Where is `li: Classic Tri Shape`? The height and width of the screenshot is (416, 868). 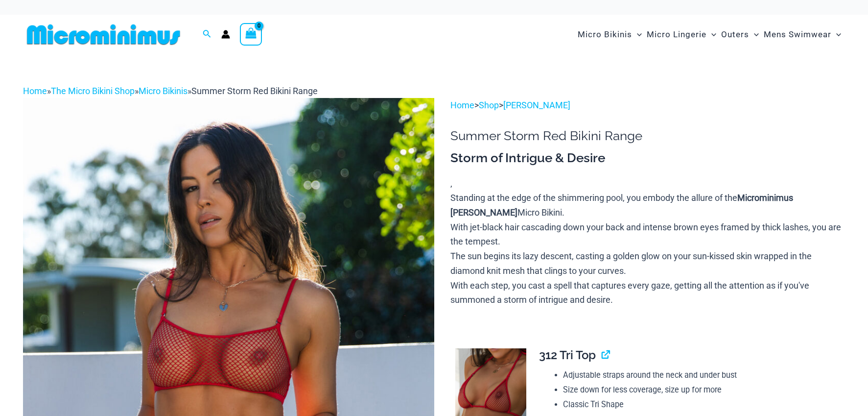 li: Classic Tri Shape is located at coordinates (700, 404).